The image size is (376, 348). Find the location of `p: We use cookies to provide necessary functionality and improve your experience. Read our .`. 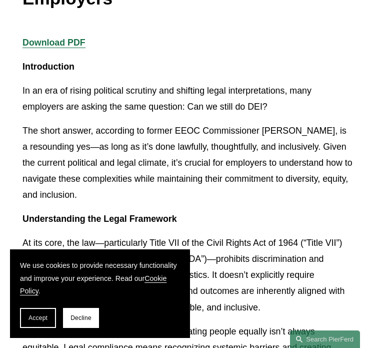

p: We use cookies to provide necessary functionality and improve your experience. Read our . is located at coordinates (100, 278).